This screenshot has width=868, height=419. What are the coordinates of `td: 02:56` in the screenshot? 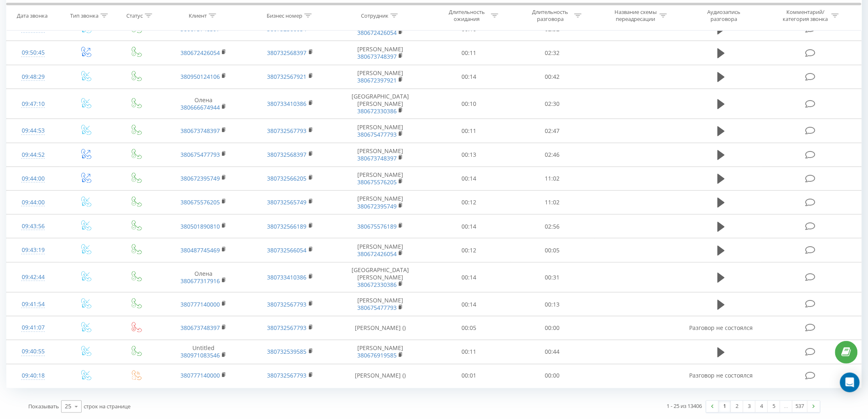 It's located at (552, 227).